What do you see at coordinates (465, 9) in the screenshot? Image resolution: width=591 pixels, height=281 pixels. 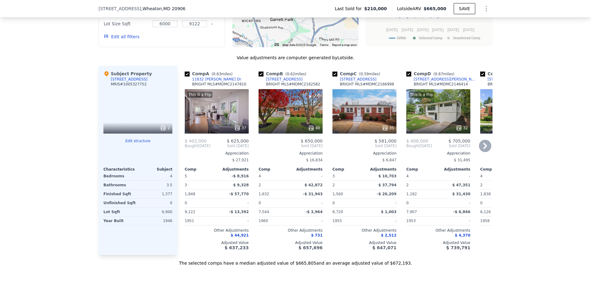 I see `button: SAVE` at bounding box center [465, 9].